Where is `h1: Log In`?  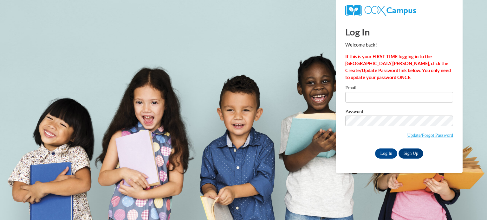
h1: Log In is located at coordinates (399, 32).